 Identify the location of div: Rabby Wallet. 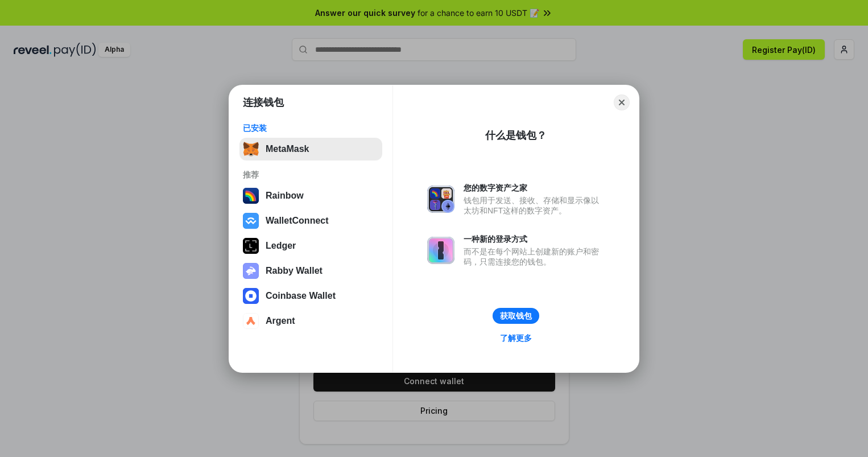
(294, 271).